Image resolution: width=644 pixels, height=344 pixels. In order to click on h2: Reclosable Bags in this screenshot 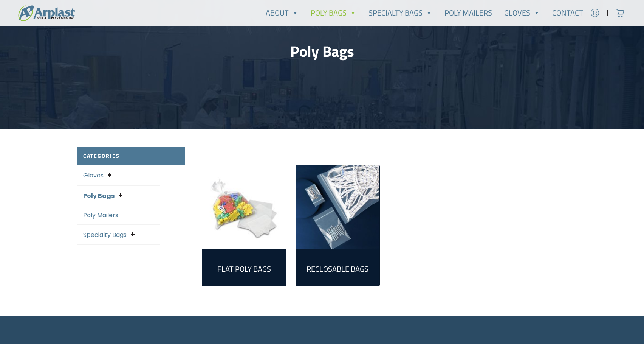, I will do `click(338, 269)`.